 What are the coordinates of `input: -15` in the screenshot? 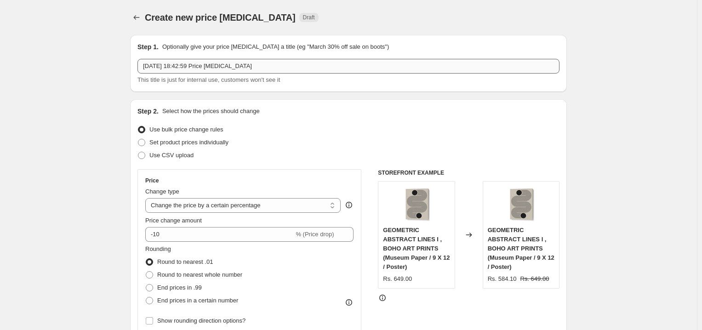 It's located at (219, 234).